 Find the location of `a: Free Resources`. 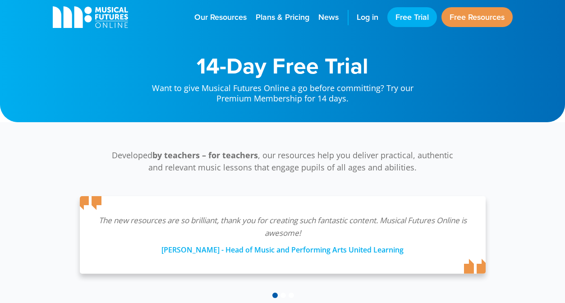

a: Free Resources is located at coordinates (477, 17).